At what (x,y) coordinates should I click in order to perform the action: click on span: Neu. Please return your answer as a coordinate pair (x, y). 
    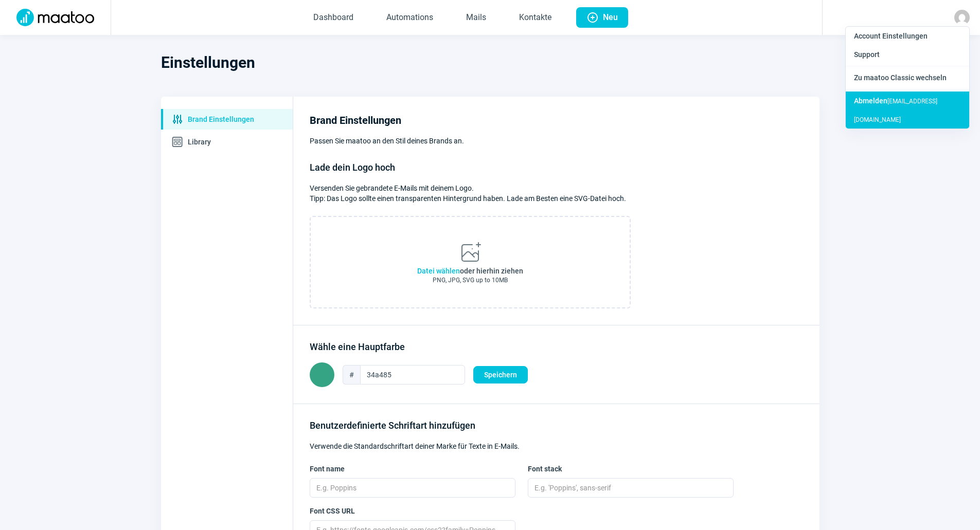
    Looking at the image, I should click on (610, 18).